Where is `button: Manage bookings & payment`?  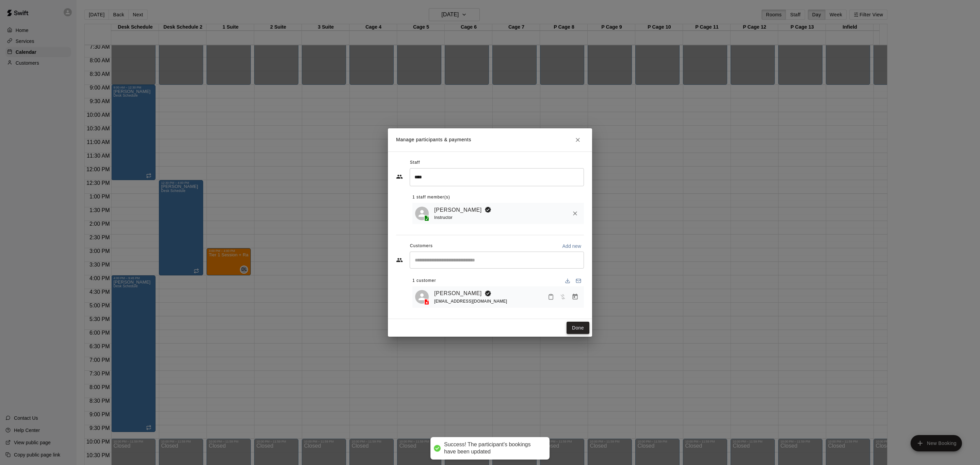 button: Manage bookings & payment is located at coordinates (575, 297).